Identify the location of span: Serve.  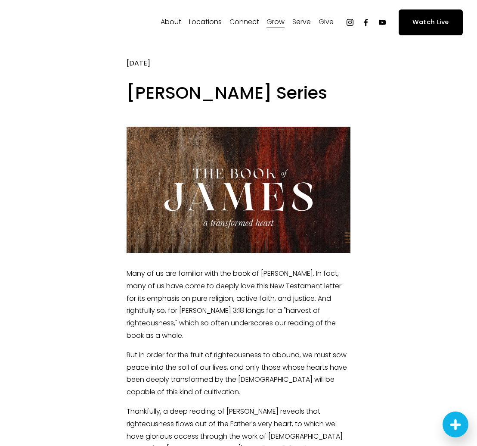
(301, 22).